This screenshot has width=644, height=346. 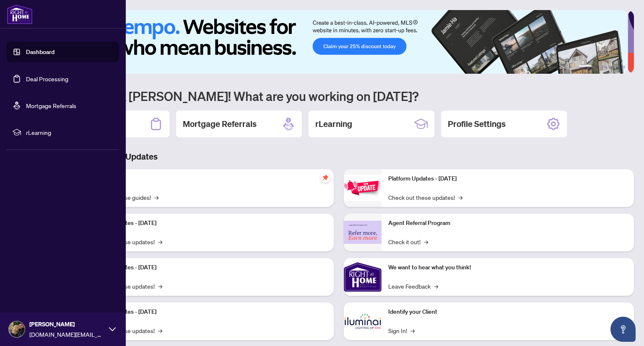 What do you see at coordinates (508, 312) in the screenshot?
I see `p: Identify your Client` at bounding box center [508, 312].